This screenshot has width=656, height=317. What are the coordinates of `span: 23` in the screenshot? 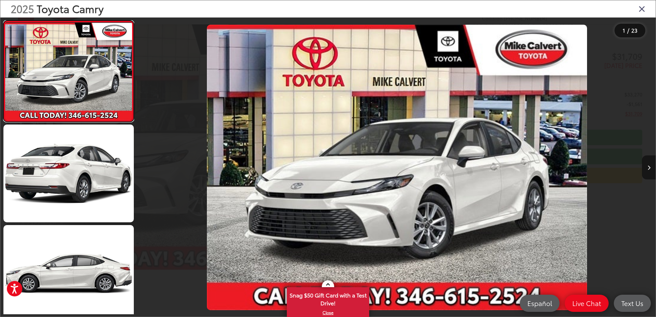 It's located at (635, 30).